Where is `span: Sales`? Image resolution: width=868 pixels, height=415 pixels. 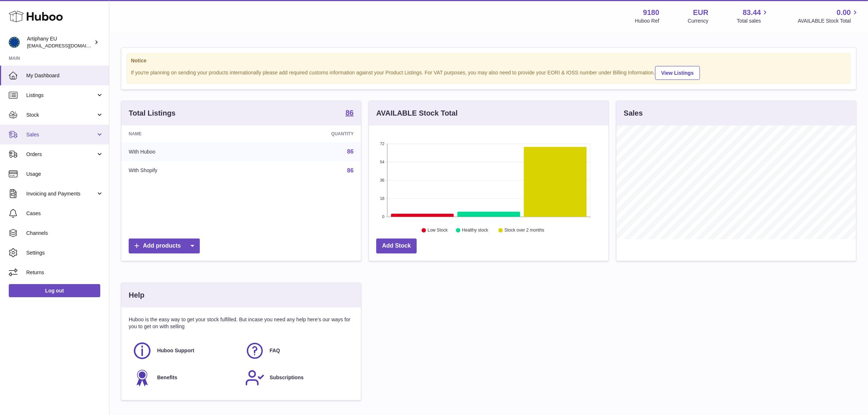
span: Sales is located at coordinates (61, 134).